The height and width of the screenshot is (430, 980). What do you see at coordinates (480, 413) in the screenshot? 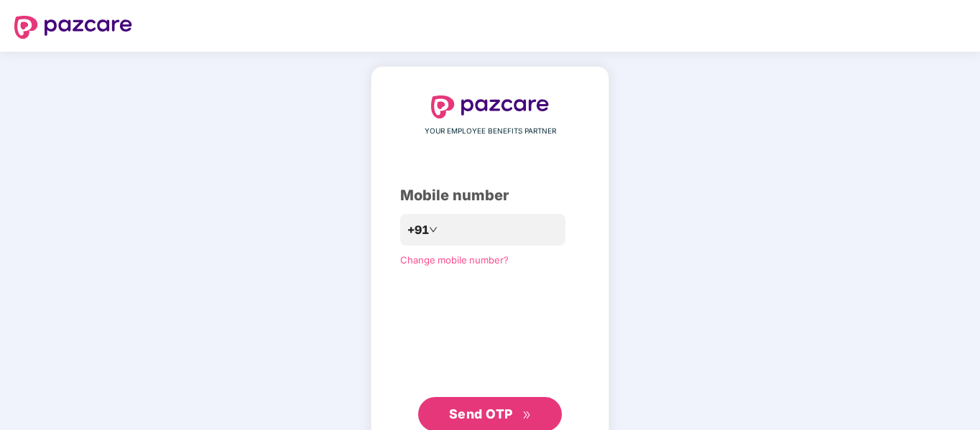
I see `span: Send OTP` at bounding box center [480, 413].